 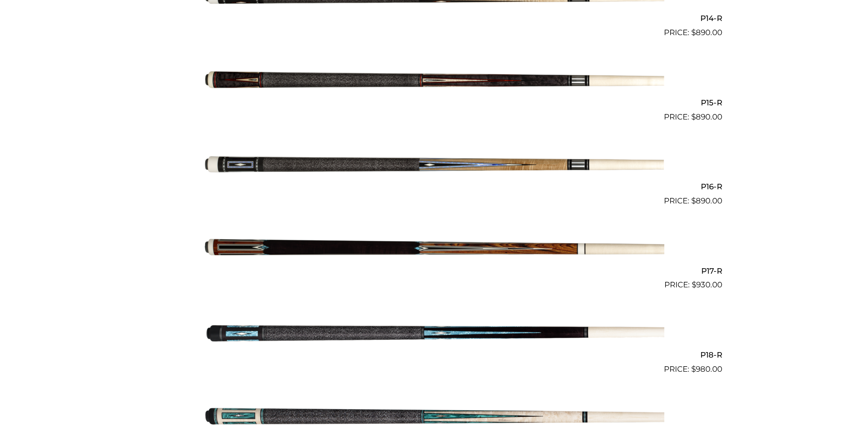 What do you see at coordinates (434, 167) in the screenshot?
I see `a: P16-R $890.00` at bounding box center [434, 167].